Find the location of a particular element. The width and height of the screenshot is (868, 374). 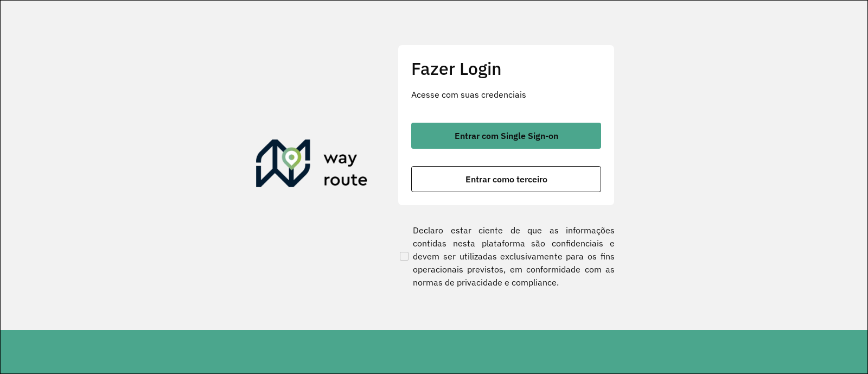

span: Entrar com Single Sign-on is located at coordinates (506, 136).